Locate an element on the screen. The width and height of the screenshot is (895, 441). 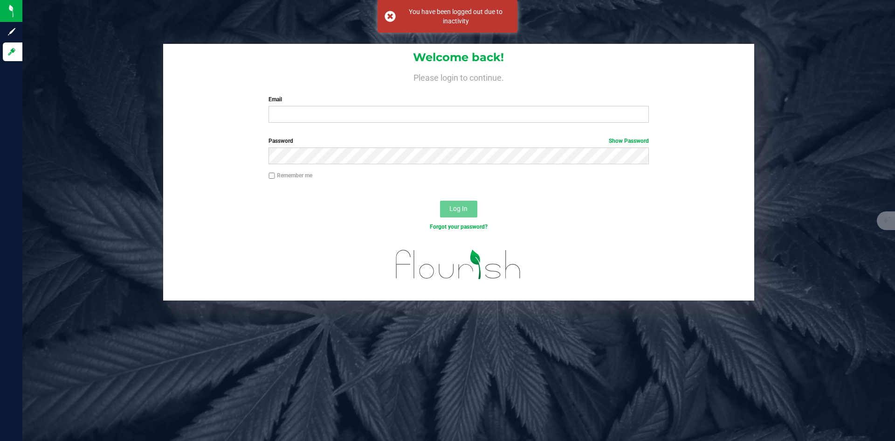
inline-svg: Log in is located at coordinates (12, 52).